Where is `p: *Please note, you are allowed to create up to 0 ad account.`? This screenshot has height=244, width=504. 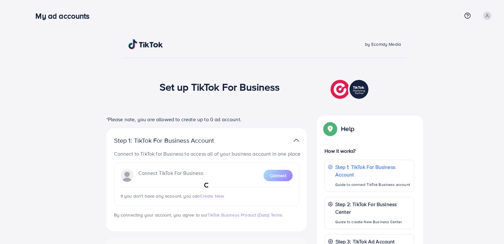
p: *Please note, you are allowed to create up to 0 ad account. is located at coordinates (207, 119).